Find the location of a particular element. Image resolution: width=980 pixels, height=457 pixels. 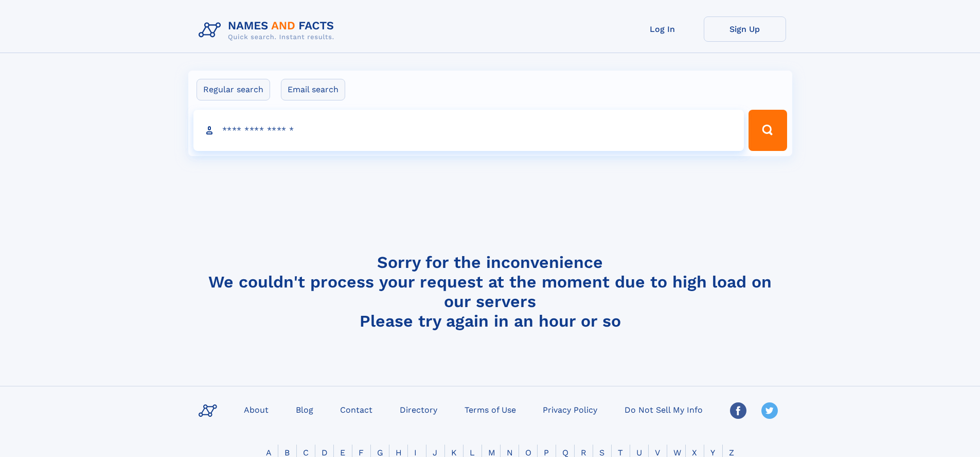

a: Terms of Use is located at coordinates (490, 409).